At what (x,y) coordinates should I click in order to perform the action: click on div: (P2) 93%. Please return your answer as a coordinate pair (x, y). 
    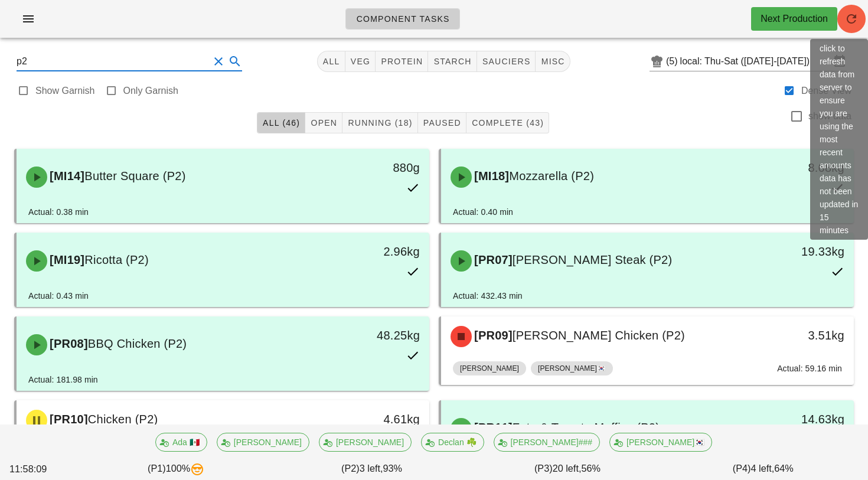
    Looking at the image, I should click on (371, 469).